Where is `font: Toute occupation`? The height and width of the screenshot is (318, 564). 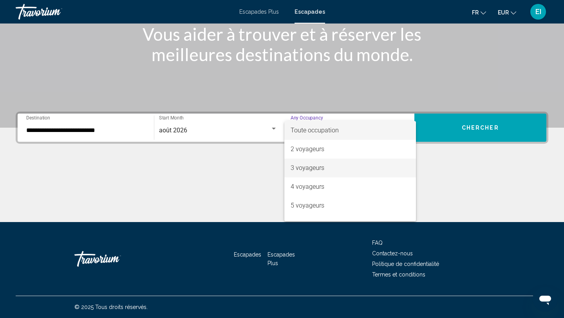
font: Toute occupation is located at coordinates (315, 130).